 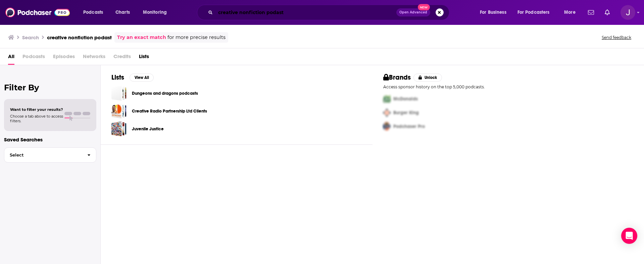 I want to click on h2: Brands, so click(x=397, y=77).